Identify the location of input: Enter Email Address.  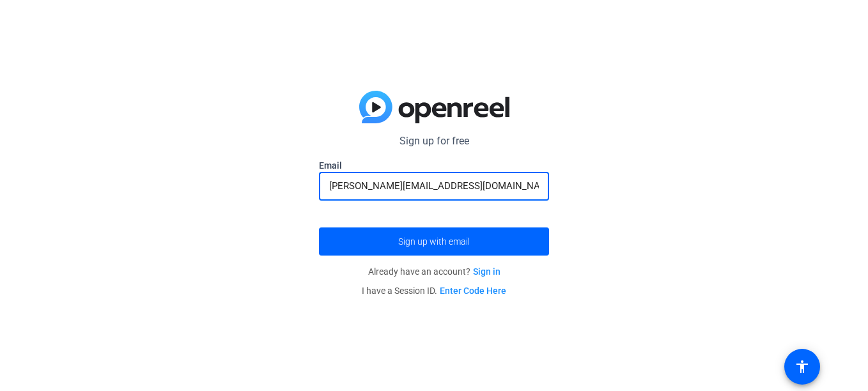
(434, 186).